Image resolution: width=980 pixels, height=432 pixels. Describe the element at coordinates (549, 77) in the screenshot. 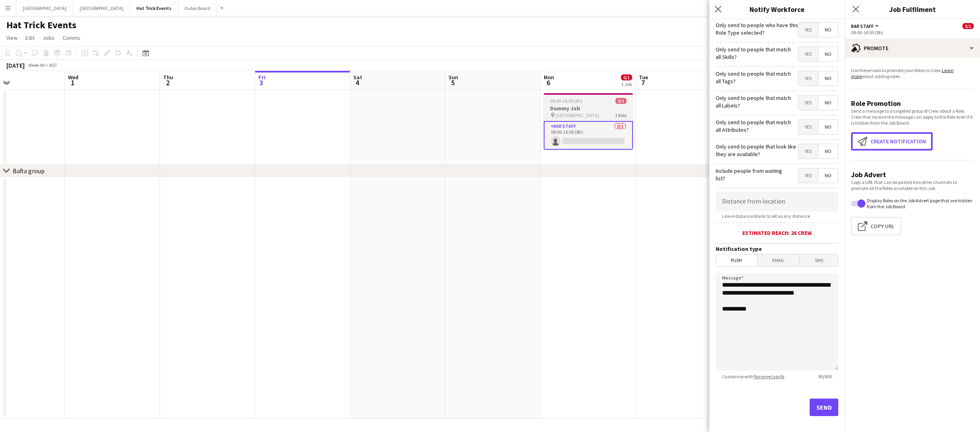

I see `span: Mon` at that location.